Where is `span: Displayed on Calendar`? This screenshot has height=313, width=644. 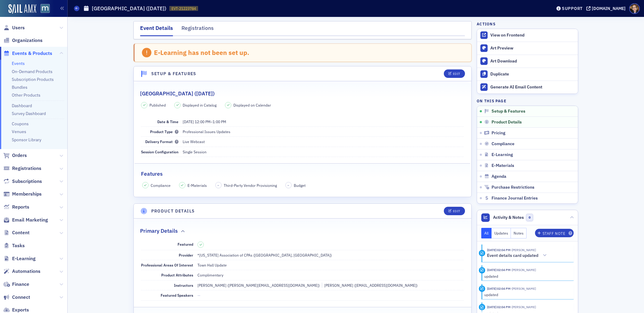
span: Displayed on Calendar is located at coordinates (252, 105).